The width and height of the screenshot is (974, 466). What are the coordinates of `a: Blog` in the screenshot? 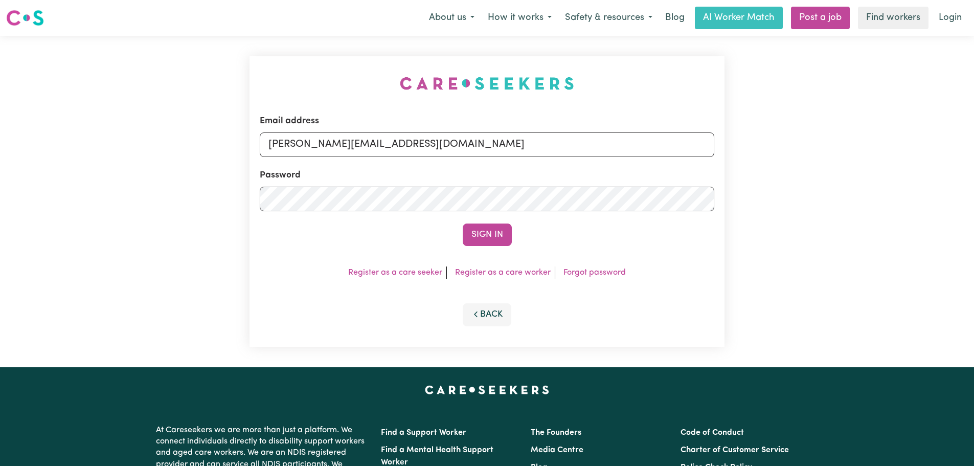 It's located at (675, 18).